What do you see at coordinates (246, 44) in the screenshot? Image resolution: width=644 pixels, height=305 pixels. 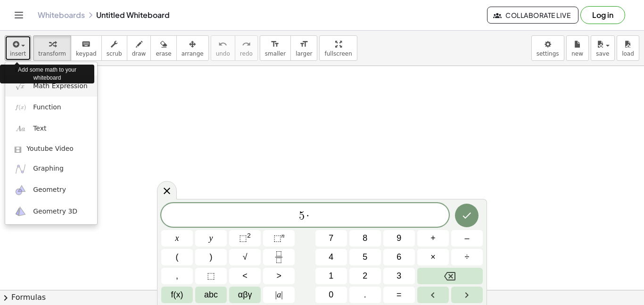 I see `i: redo` at bounding box center [246, 44].